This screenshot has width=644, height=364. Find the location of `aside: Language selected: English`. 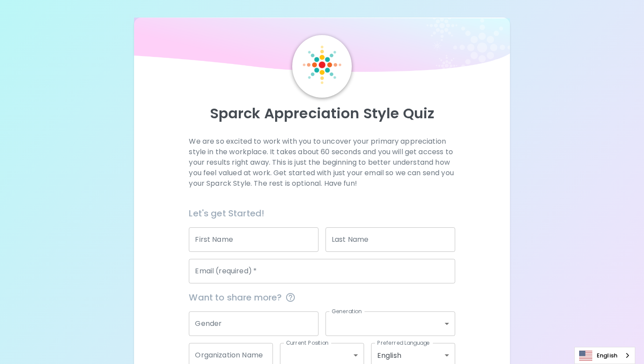

aside: Language selected: English is located at coordinates (605, 356).